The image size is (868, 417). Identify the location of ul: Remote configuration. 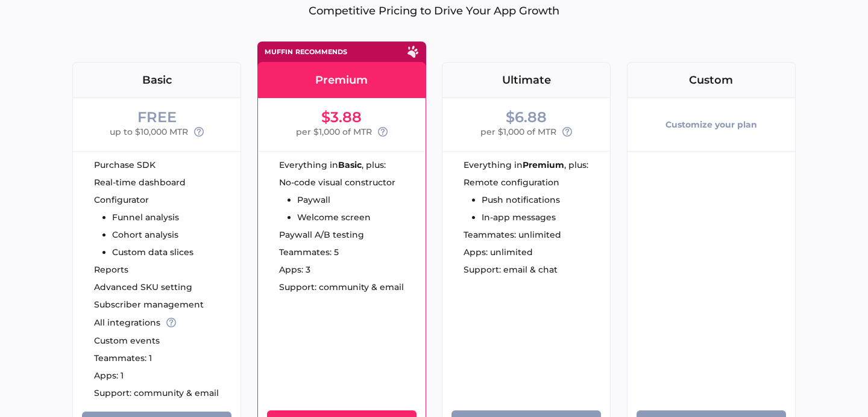
(512, 200).